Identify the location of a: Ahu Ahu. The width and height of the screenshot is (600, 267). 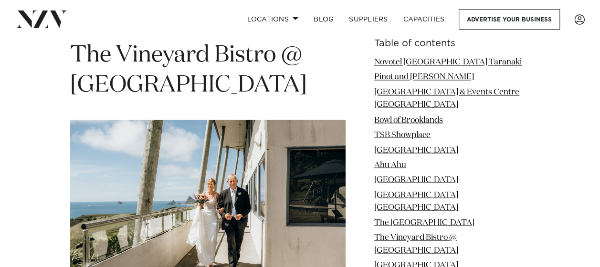
(390, 165).